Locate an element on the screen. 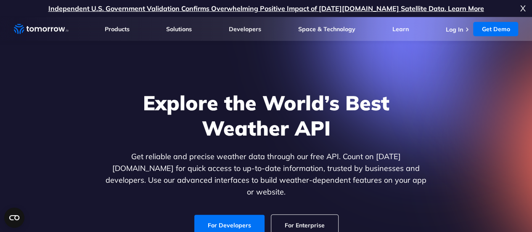 The width and height of the screenshot is (532, 232). a: Products is located at coordinates (117, 29).